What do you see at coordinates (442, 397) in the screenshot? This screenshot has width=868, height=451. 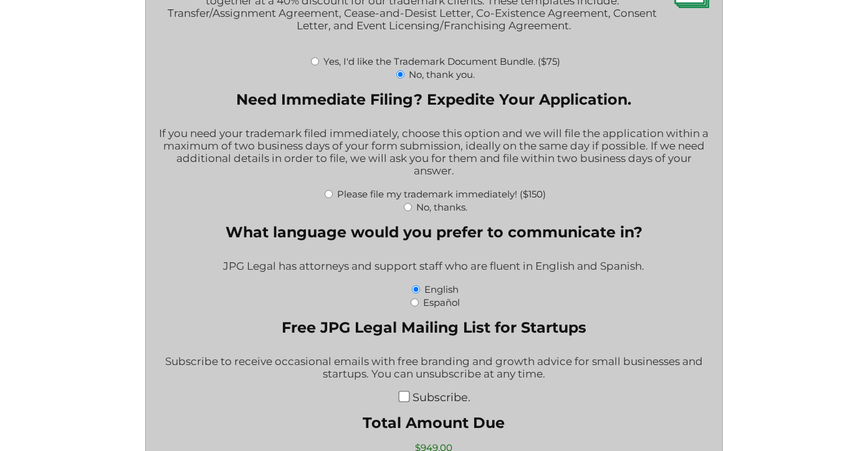 I see `label: Subscribe.` at bounding box center [442, 397].